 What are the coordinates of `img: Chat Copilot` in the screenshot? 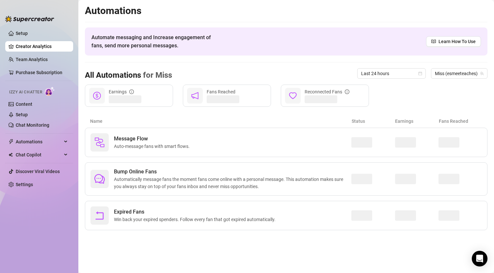 It's located at (10, 155).